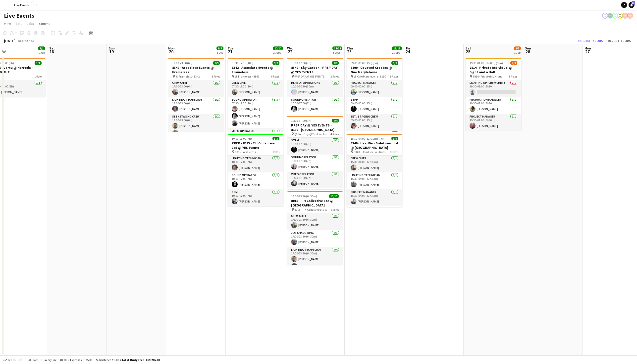  I want to click on span: Total Budgeted £69 265.00, so click(141, 360).